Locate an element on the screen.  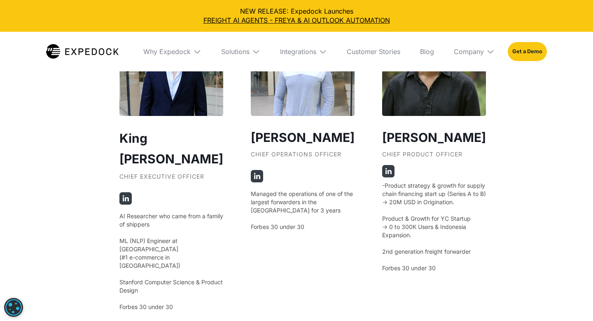
p: -Product strategy & growth for supply chain financing start up (Series A to B) -> 20M USD in Orig... is located at coordinates (434, 227).